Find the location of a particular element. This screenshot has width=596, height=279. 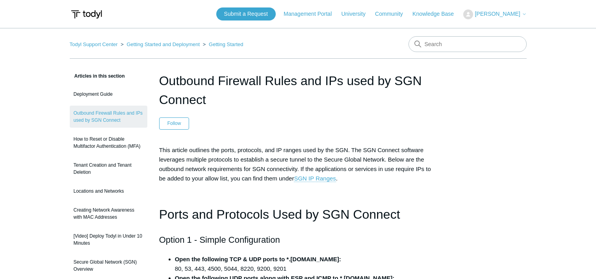

h2: Option 1 - Simple Configuration is located at coordinates (298, 240).